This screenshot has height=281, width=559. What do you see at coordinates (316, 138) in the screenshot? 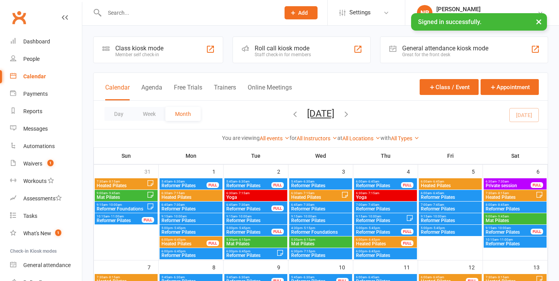
I see `a: All Instructors` at bounding box center [316, 138].